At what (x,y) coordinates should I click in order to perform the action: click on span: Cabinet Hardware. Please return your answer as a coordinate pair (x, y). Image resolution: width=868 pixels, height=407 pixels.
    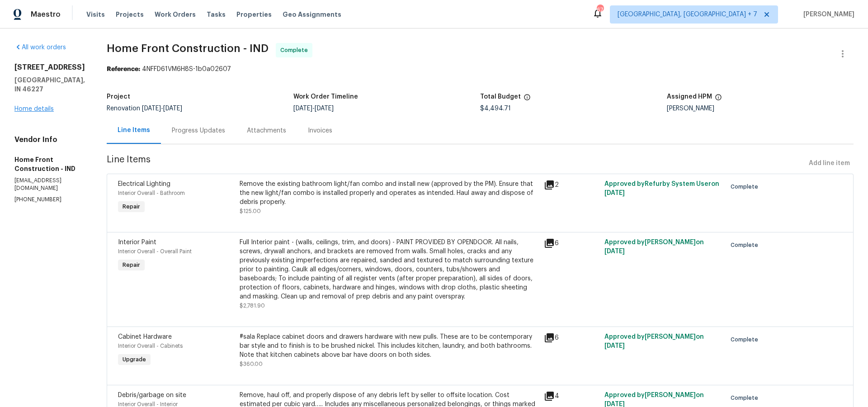
    Looking at the image, I should click on (145, 337).